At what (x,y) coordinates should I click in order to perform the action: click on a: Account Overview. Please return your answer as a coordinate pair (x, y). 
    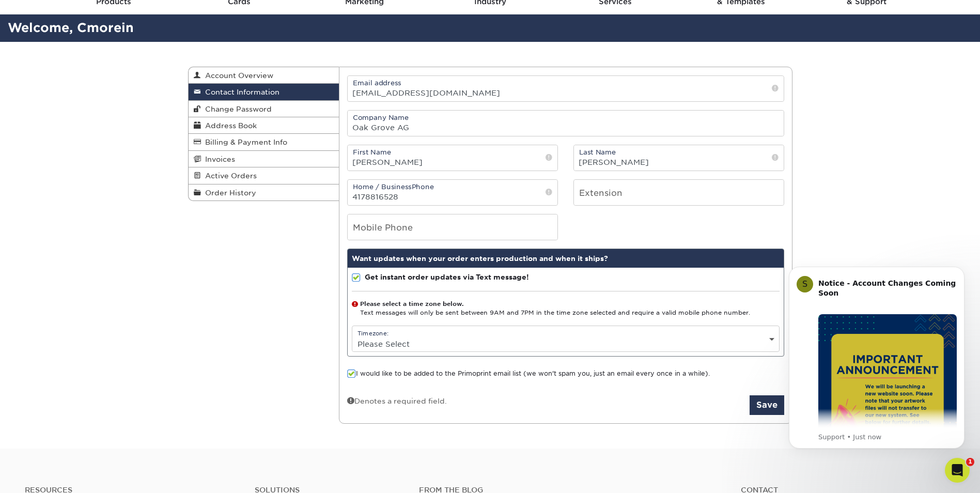
    Looking at the image, I should click on (264, 76).